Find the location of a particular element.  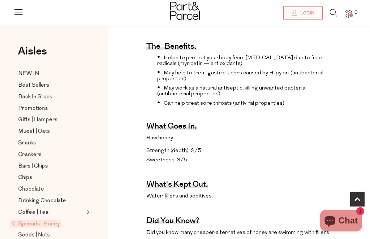

a: Coffee | Tea is located at coordinates (51, 212).